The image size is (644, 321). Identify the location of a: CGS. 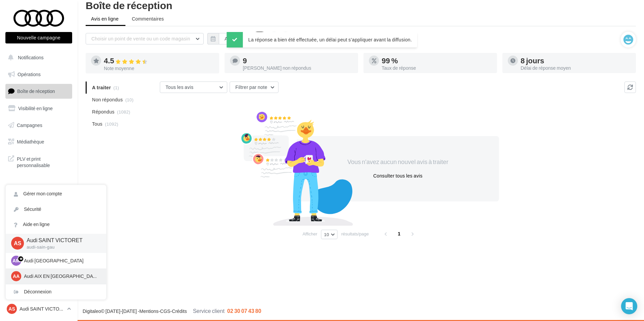
(165, 311).